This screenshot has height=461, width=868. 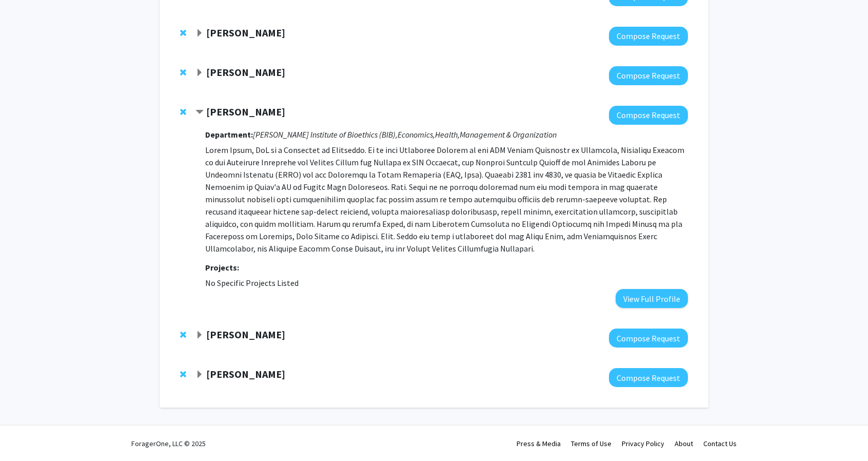 What do you see at coordinates (648, 338) in the screenshot?
I see `button: Compose Request to Paul Ferraro` at bounding box center [648, 338].